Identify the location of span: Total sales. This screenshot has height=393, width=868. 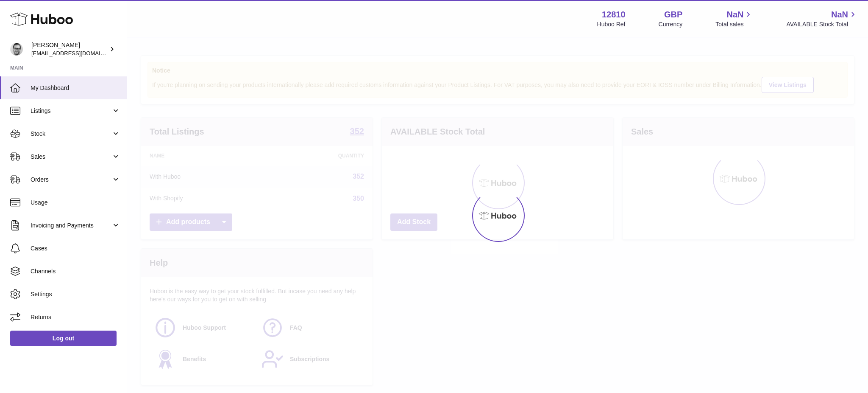
(735, 24).